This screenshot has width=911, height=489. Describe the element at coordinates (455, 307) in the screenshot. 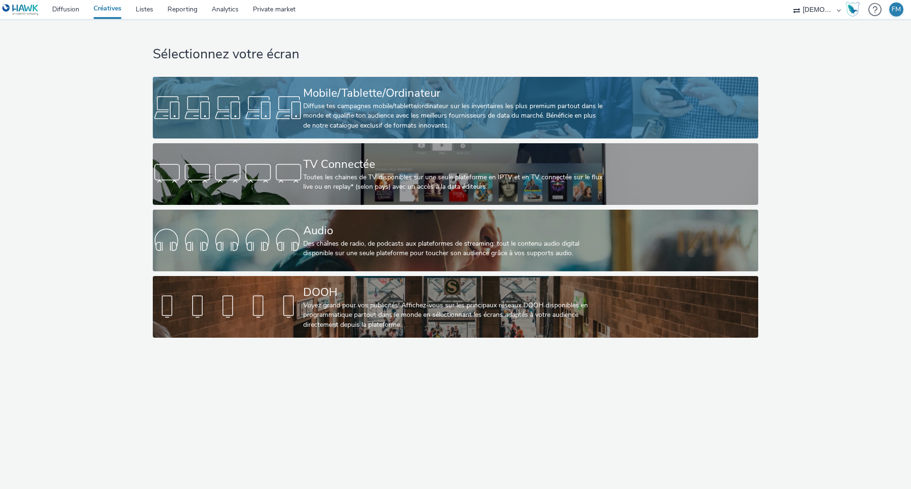

I see `a: DOOHVoyez grand pour vos publicités! Affichez-vous sur les principaux réseaux DOOH disponibles en...` at that location.